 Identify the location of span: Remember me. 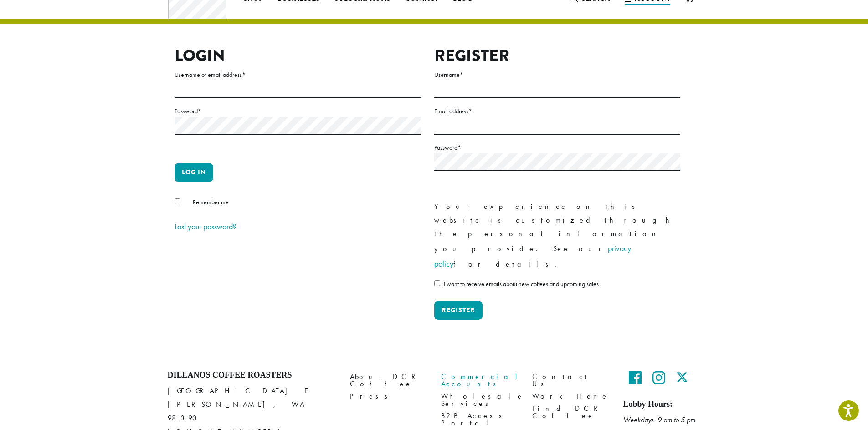
(210, 202).